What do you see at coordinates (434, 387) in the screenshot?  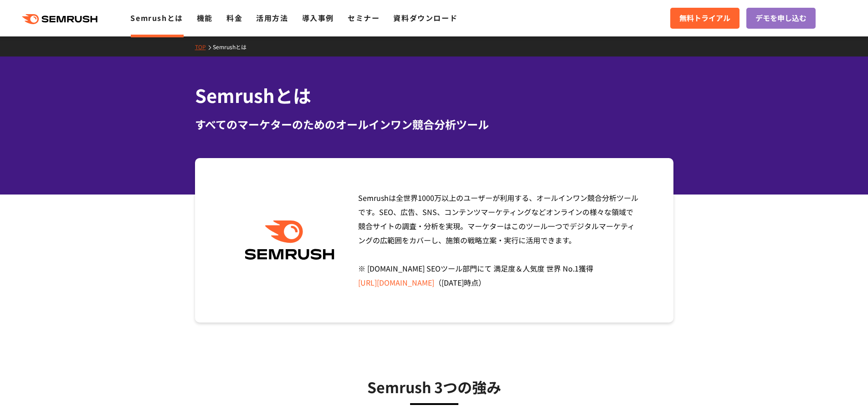 I see `h3: Semrush 3つの強み` at bounding box center [434, 387].